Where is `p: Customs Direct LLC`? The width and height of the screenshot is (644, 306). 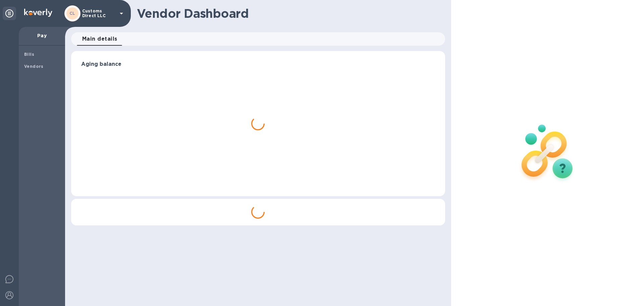
p: Customs Direct LLC is located at coordinates (99, 14).